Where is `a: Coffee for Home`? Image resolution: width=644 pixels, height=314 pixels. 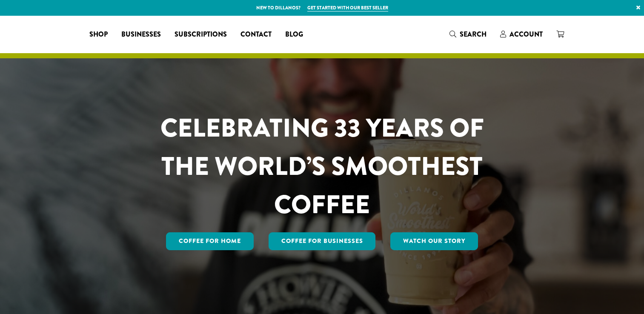 a: Coffee for Home is located at coordinates (210, 241).